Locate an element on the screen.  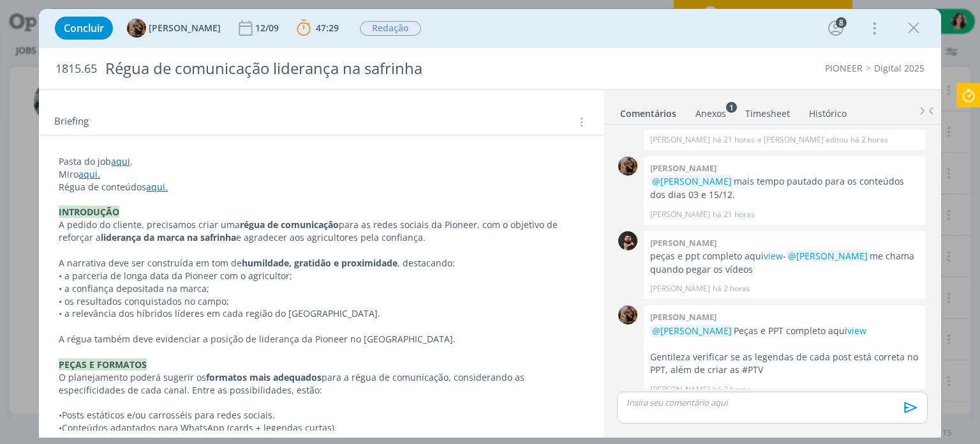
button: Concluir is located at coordinates (84, 28).